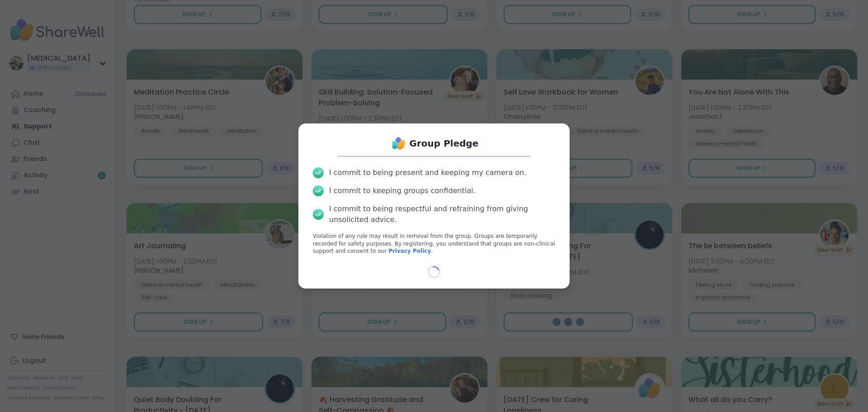 This screenshot has width=868, height=412. Describe the element at coordinates (399, 144) in the screenshot. I see `img: ShareWell Logo` at that location.